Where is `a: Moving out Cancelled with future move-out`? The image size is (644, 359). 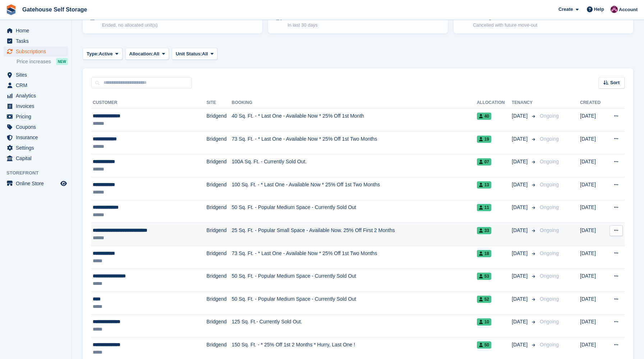
a: Moving out Cancelled with future move-out is located at coordinates (543, 21).